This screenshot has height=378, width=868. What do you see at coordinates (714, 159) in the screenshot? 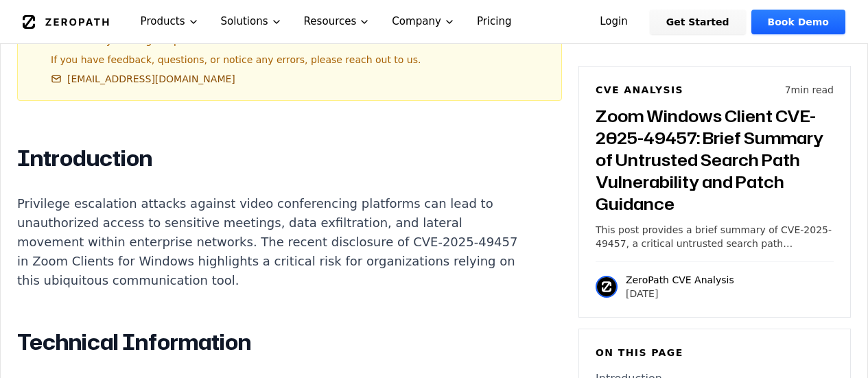
I see `h3: Zoom Windows Client CVE-2025-49457: Brief Summary of Untrusted Search Path Vulnerability and Patc...` at bounding box center [714, 159].